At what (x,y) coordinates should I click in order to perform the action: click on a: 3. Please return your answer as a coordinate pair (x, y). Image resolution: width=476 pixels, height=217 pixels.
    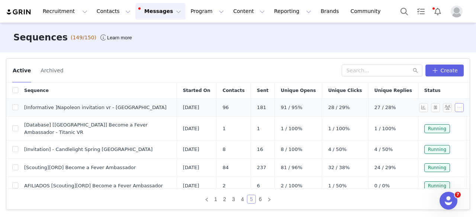
    Looking at the image, I should click on (233, 200).